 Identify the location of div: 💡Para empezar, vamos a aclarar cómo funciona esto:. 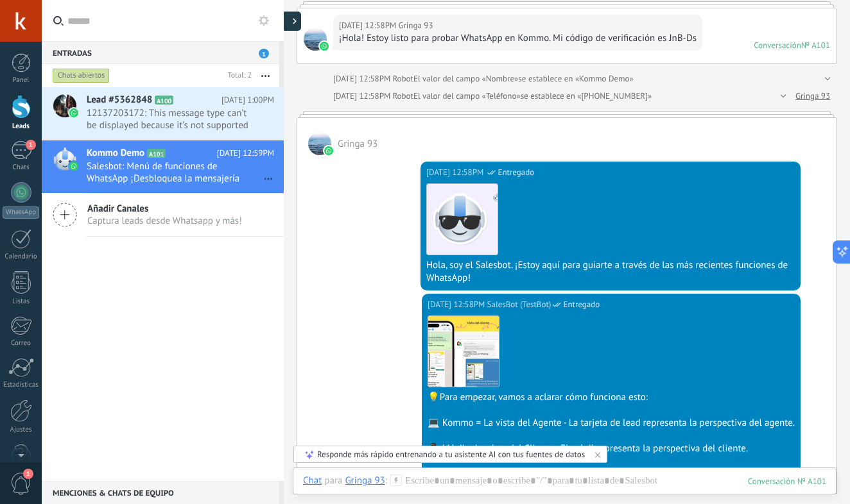
(611, 398).